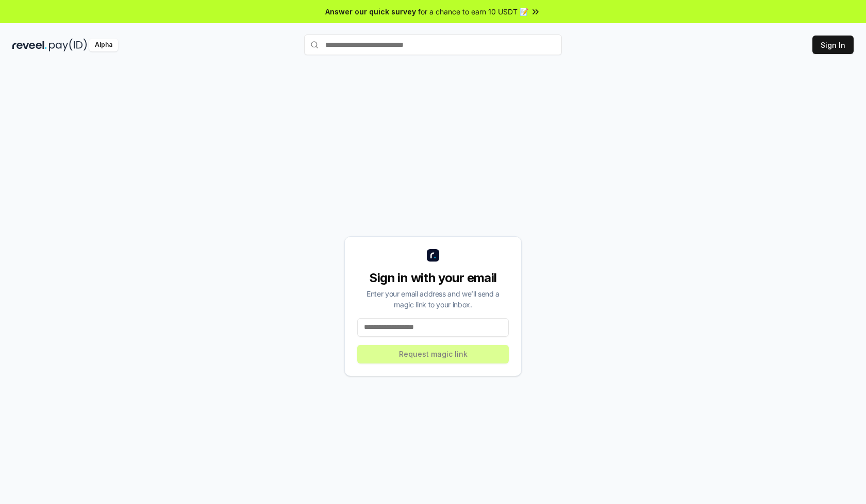 The height and width of the screenshot is (504, 866). I want to click on div: Sign in with your email, so click(433, 278).